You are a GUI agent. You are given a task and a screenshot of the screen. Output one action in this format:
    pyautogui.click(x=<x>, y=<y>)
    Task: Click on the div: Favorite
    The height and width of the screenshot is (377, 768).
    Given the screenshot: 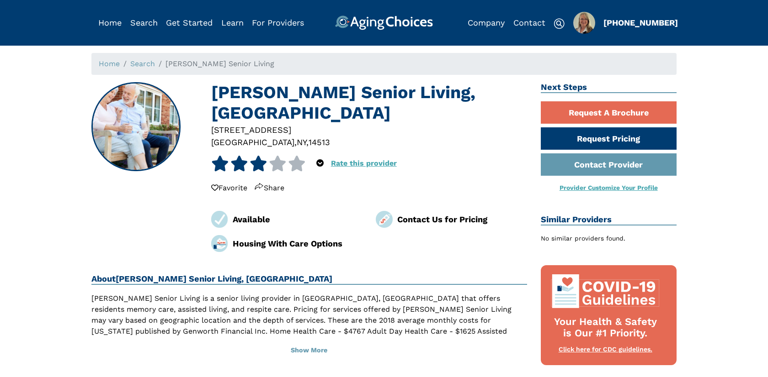 What is the action you would take?
    pyautogui.click(x=229, y=188)
    